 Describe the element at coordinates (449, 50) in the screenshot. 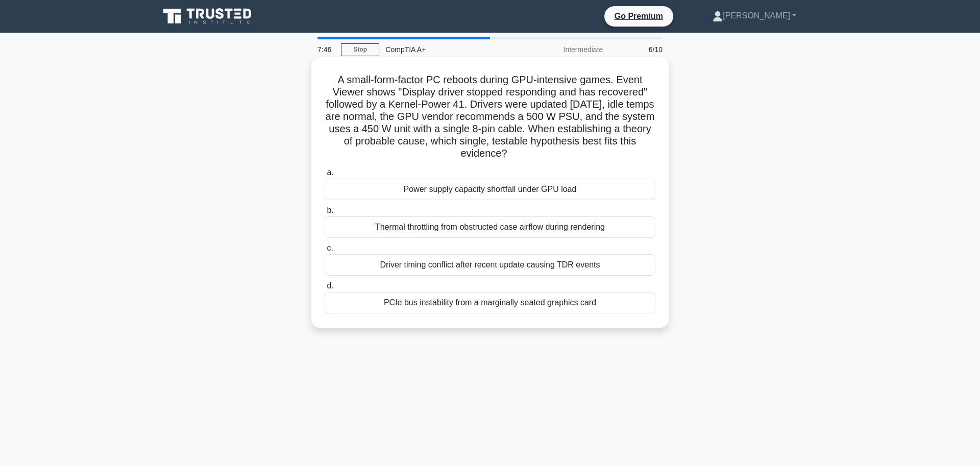

I see `div: CompTIA A+` at that location.